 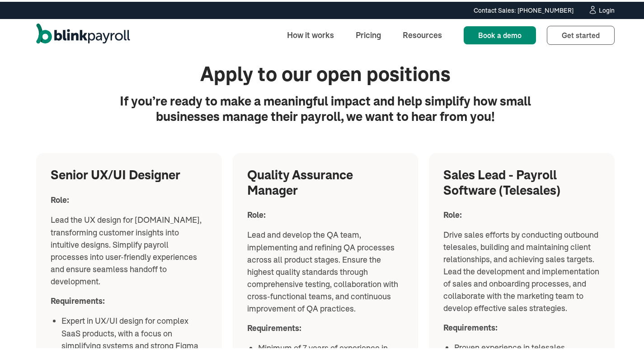 I want to click on h3: Senior UX/UI Designer, so click(x=115, y=173).